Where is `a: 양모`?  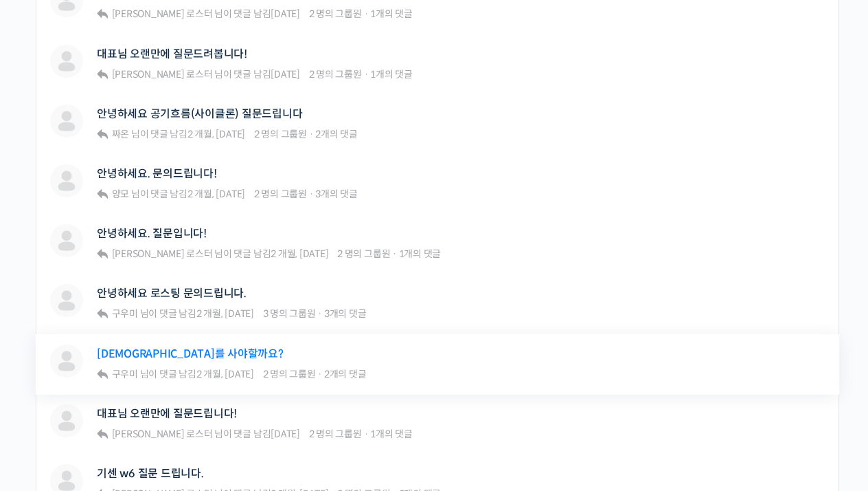
a: 양모 is located at coordinates (119, 193).